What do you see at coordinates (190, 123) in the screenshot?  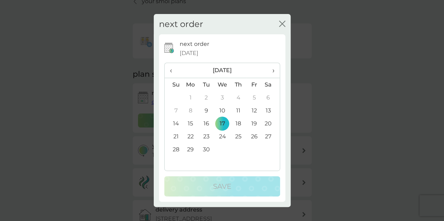 I see `td: 15` at bounding box center [190, 123].